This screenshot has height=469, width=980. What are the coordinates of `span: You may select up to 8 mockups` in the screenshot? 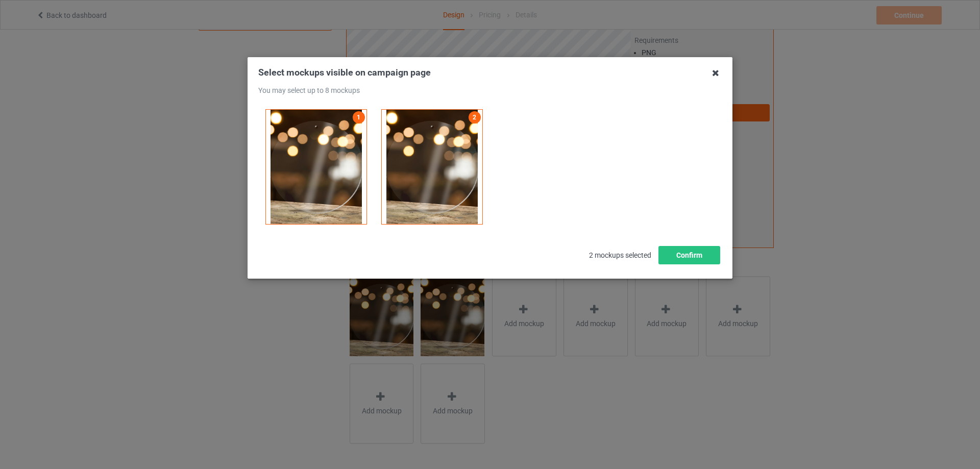 It's located at (309, 90).